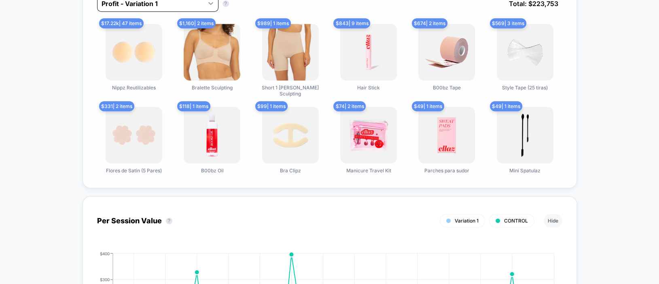 Image resolution: width=659 pixels, height=284 pixels. What do you see at coordinates (466, 220) in the screenshot?
I see `span: Variation 1` at bounding box center [466, 220].